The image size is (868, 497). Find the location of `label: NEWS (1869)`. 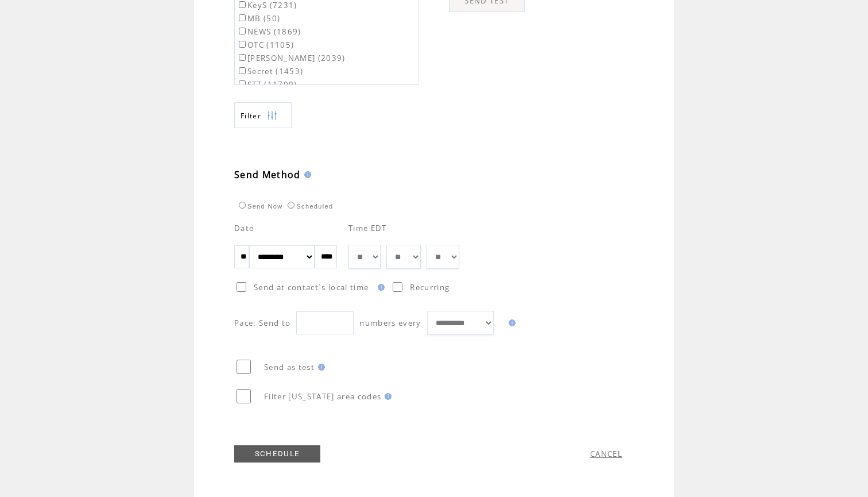

label: NEWS (1869) is located at coordinates (268, 32).